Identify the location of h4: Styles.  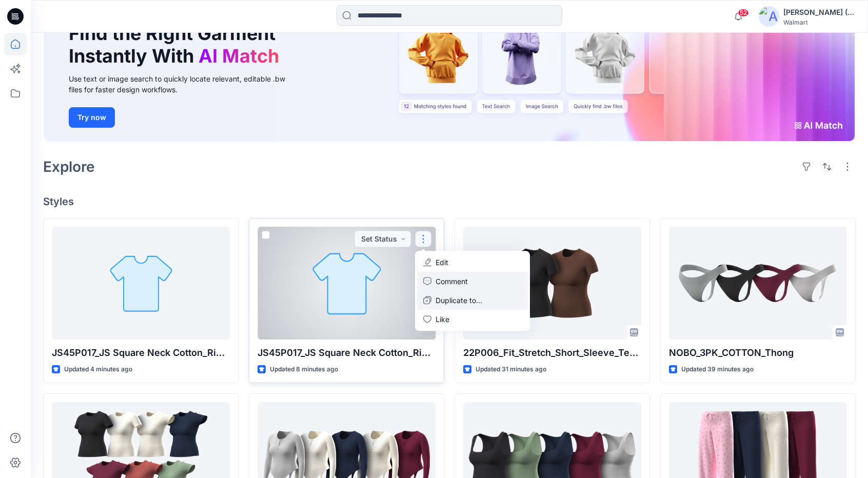
(449, 201).